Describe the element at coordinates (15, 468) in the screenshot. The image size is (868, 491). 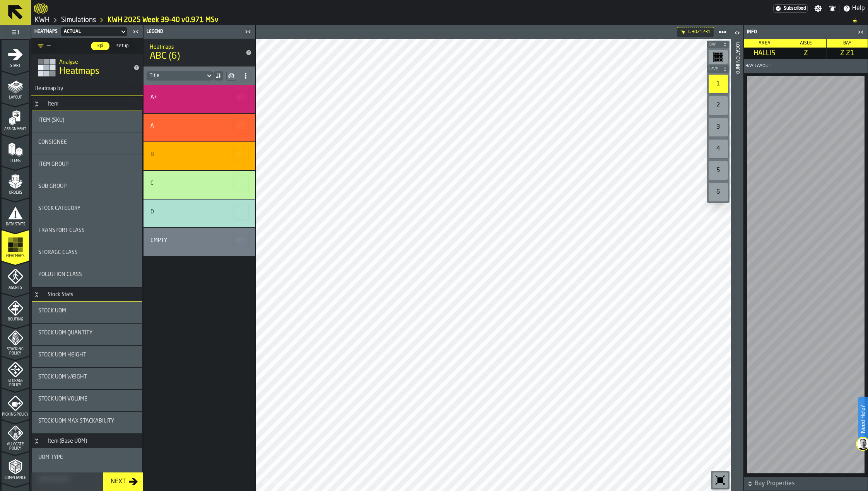
I see `li: menu Compliance` at that location.